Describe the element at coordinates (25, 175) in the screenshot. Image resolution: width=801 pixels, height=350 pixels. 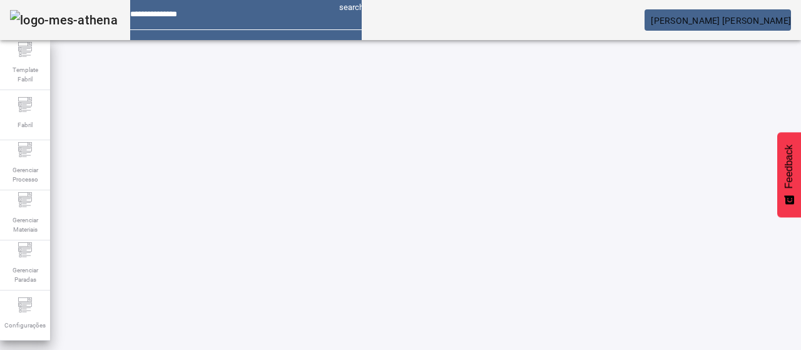
I see `span: Gerenciar Processo` at that location.